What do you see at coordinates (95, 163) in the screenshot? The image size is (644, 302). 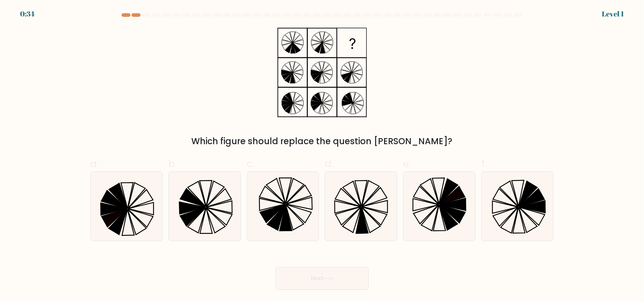 I see `span: a.` at bounding box center [95, 163].